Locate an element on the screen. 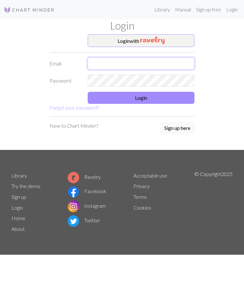  img: Ravelry is located at coordinates (152, 40).